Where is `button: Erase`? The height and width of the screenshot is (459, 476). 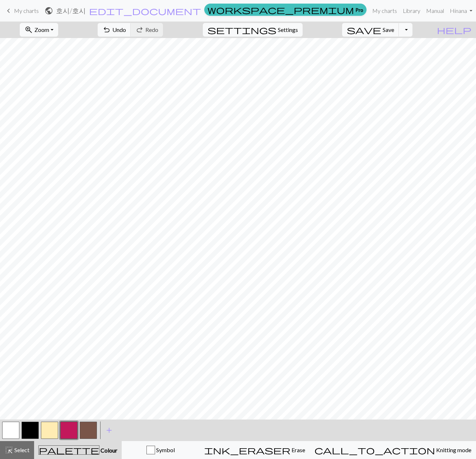 button: Erase is located at coordinates (254, 450).